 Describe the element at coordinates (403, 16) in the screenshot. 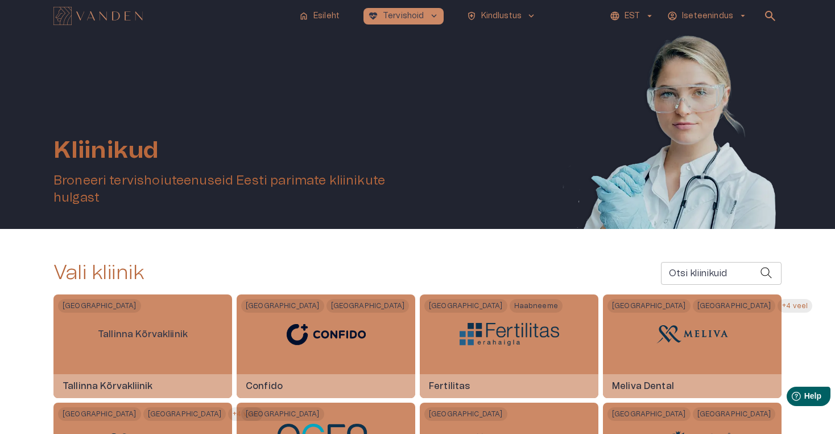

I see `p: Tervishoid` at that location.